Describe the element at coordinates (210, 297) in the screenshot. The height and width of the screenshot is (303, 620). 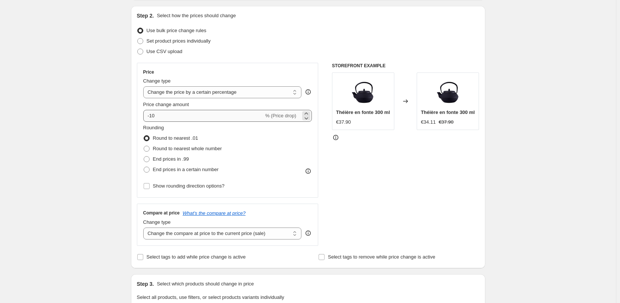
I see `span: Select all products, use filters, or select products variants individually` at that location.